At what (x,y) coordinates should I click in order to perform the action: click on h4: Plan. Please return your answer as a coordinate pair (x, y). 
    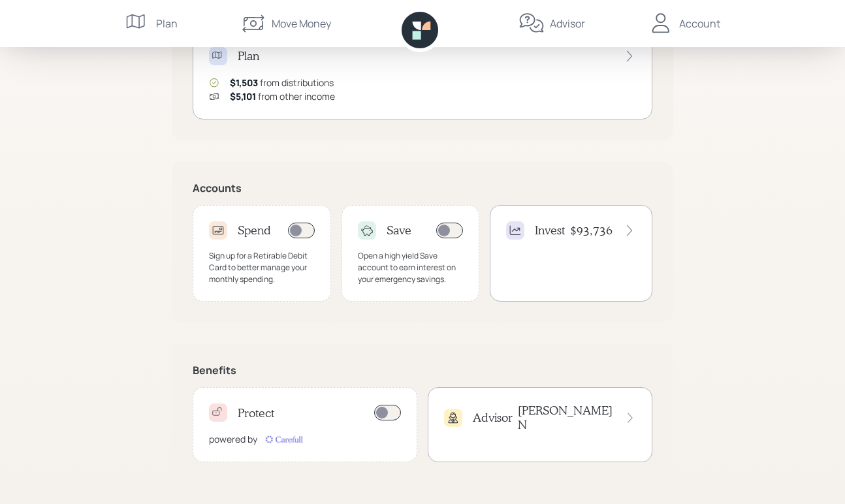
    Looking at the image, I should click on (249, 56).